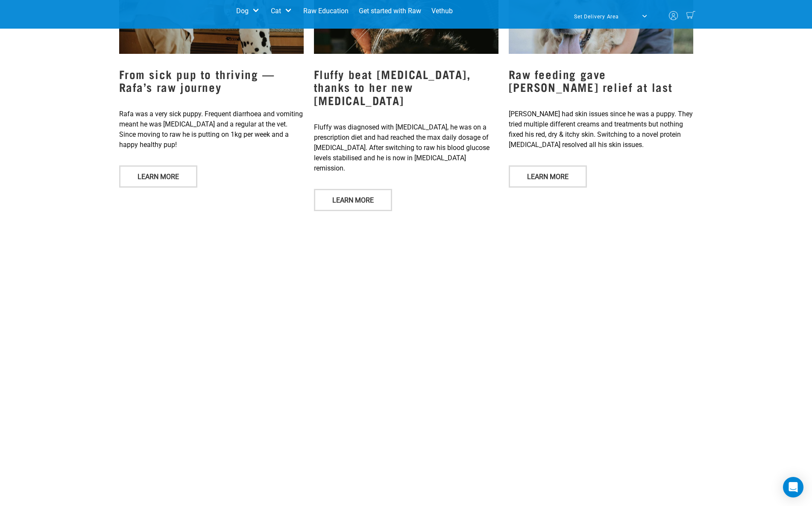 The height and width of the screenshot is (506, 812). I want to click on a: Cat, so click(276, 11).